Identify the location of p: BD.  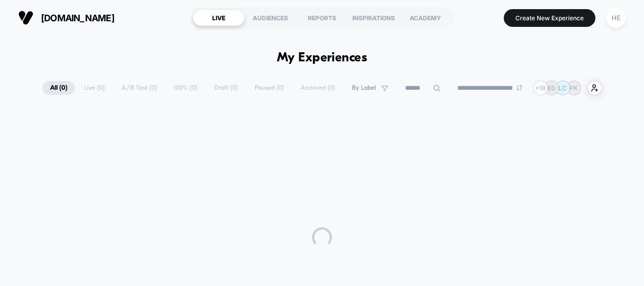
(551, 87).